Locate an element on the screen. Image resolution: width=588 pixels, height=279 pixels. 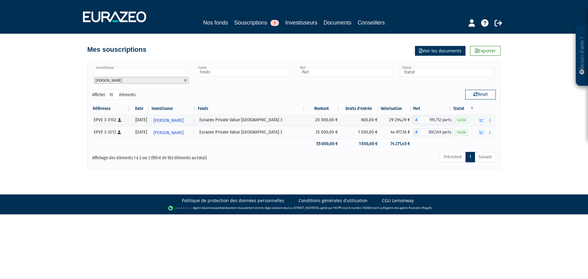
img: logo-lemonway.png is located at coordinates (180, 208).